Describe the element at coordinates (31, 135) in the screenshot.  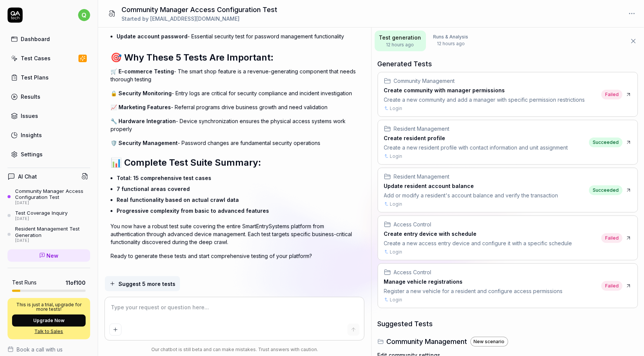
I see `div: Insights` at that location.